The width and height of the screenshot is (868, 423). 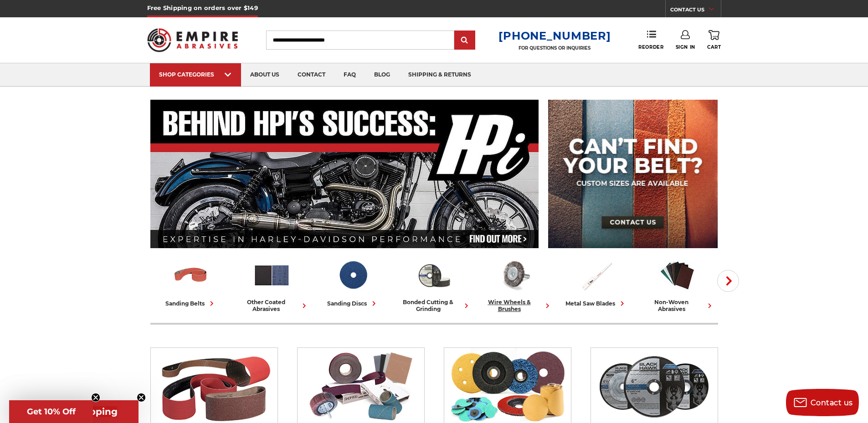 I want to click on a: CONTACT US, so click(x=695, y=11).